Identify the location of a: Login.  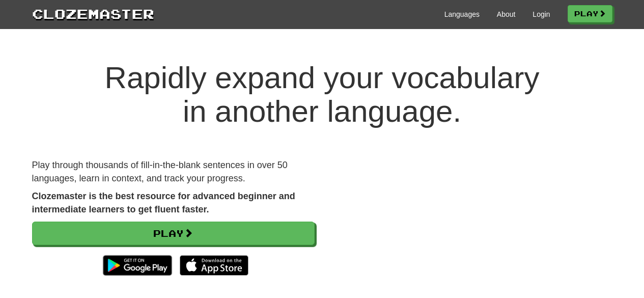
(542, 15).